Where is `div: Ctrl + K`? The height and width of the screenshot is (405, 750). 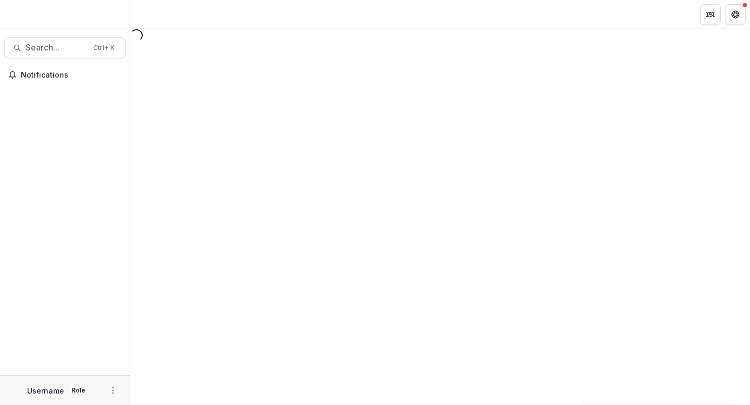 div: Ctrl + K is located at coordinates (104, 48).